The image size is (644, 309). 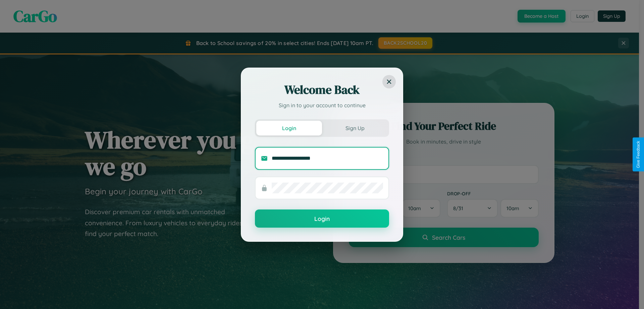 What do you see at coordinates (322, 105) in the screenshot?
I see `p: Sign in to your account to continue` at bounding box center [322, 105].